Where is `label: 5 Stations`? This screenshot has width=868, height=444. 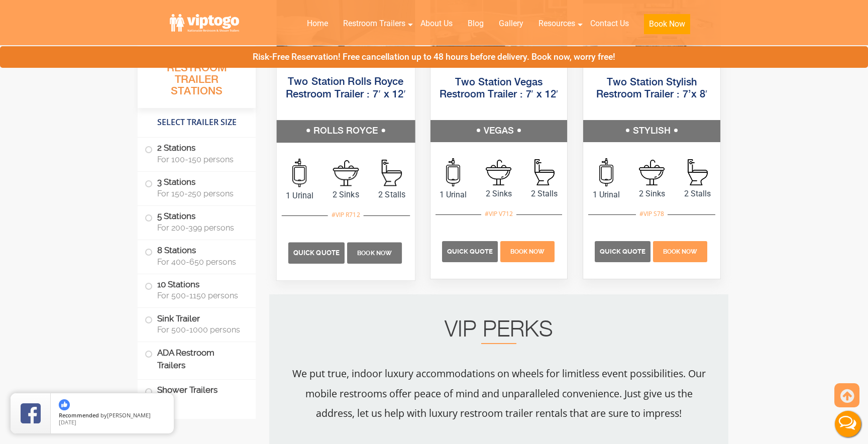 label: 5 Stations is located at coordinates (197, 222).